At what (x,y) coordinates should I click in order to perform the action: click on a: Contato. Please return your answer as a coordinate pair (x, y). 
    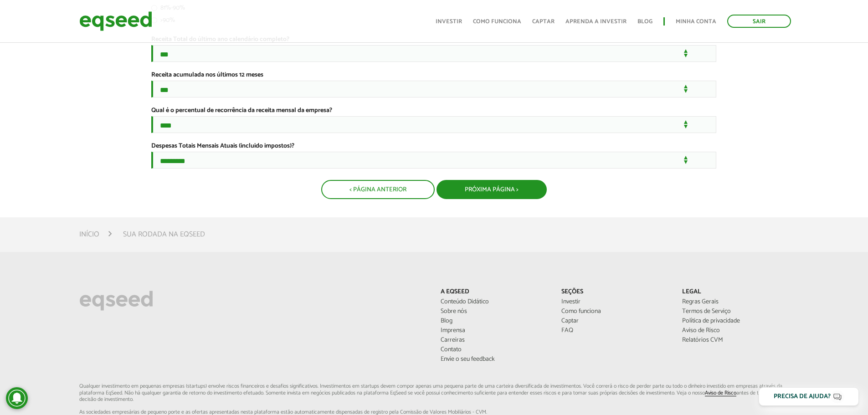
    Looking at the image, I should click on (494, 350).